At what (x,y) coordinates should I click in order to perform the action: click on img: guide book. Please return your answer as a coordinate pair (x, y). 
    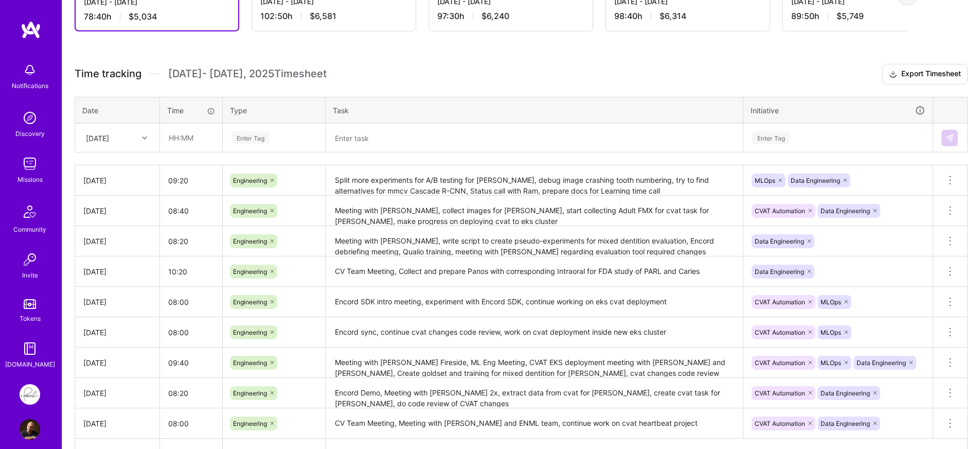
    Looking at the image, I should click on (30, 349).